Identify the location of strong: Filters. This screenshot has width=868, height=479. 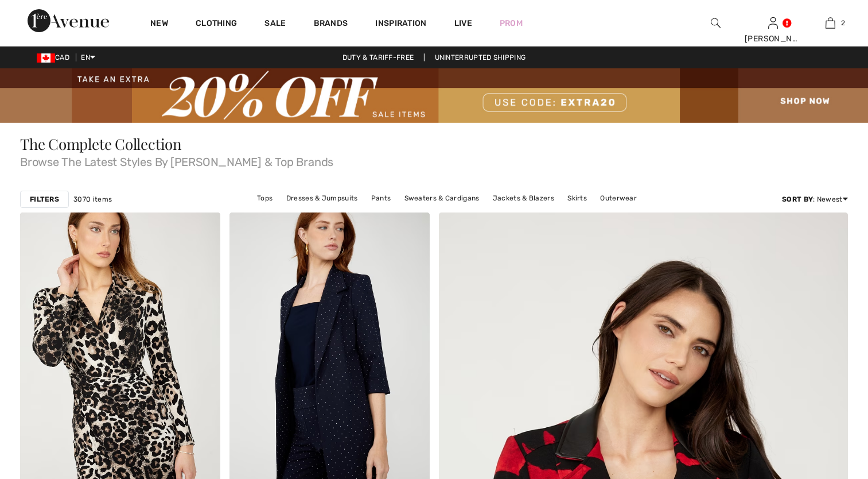
(44, 199).